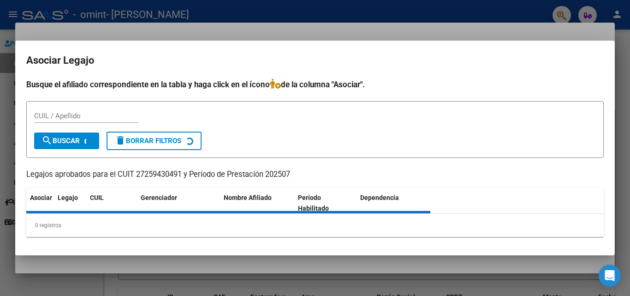 This screenshot has width=630, height=296. Describe the element at coordinates (41, 197) in the screenshot. I see `span: Asociar` at that location.